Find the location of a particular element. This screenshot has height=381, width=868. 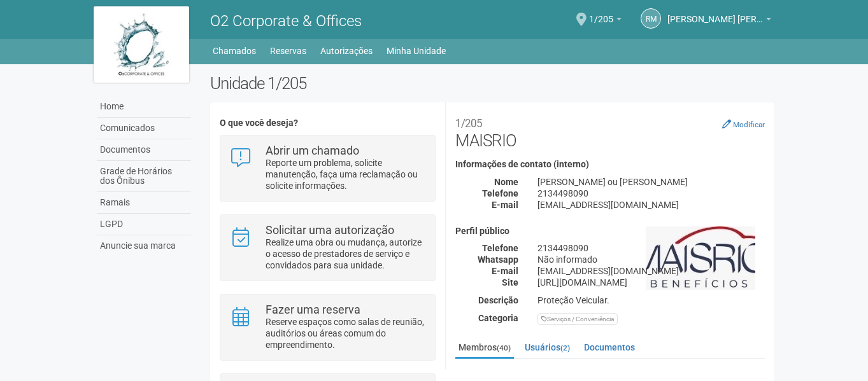

a: Minha Unidade is located at coordinates (416, 51).